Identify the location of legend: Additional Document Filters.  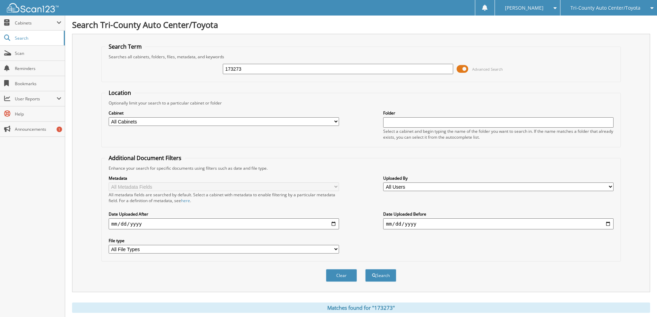
(145, 158).